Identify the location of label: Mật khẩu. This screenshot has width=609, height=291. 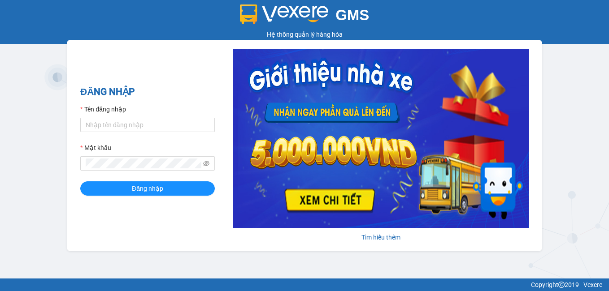
(95, 148).